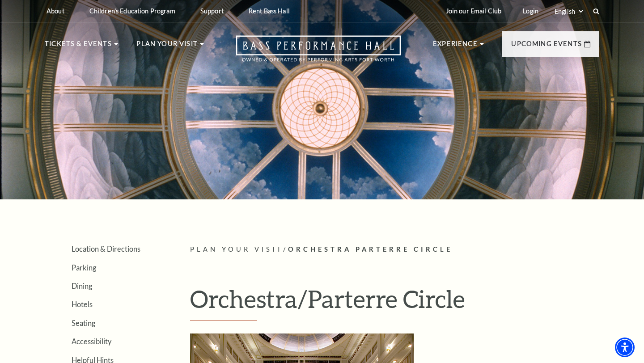  What do you see at coordinates (318, 53) in the screenshot?
I see `a: Open this option` at bounding box center [318, 53].